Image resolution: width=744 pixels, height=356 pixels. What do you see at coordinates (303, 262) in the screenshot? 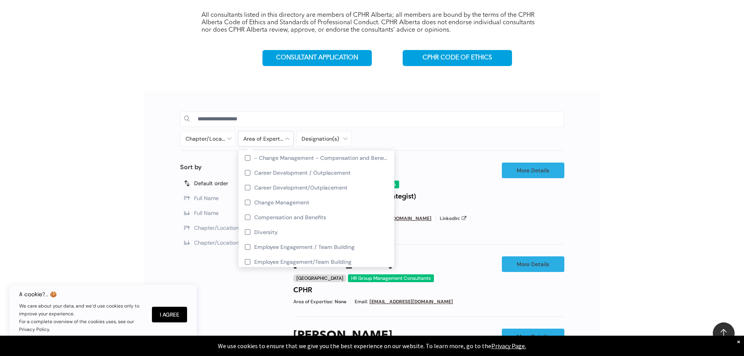
I see `span: Employee Engagement/Team Building` at bounding box center [303, 262].